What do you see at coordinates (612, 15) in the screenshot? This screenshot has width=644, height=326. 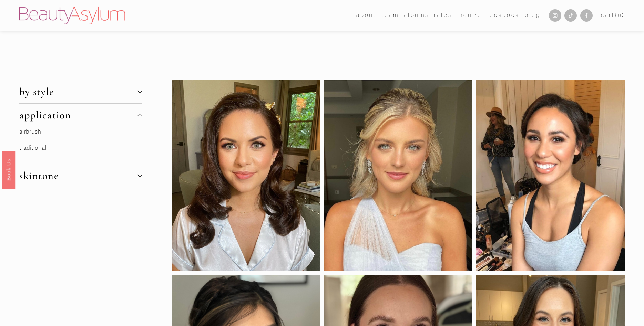 I see `a: 0 items in cart` at bounding box center [612, 15].